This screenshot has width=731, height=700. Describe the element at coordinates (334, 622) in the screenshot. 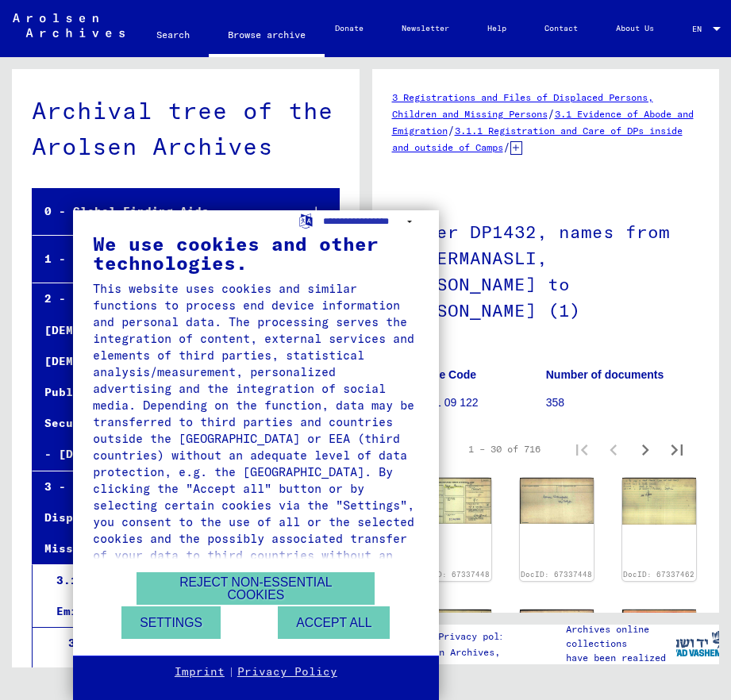

I see `button: Accept all` at that location.